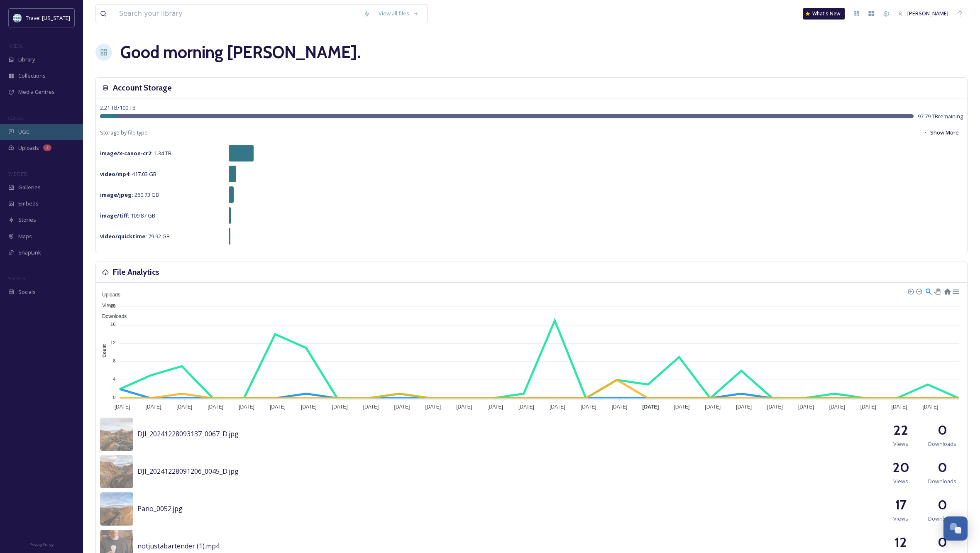 This screenshot has width=980, height=553. What do you see at coordinates (32, 75) in the screenshot?
I see `span: Collections` at bounding box center [32, 75].